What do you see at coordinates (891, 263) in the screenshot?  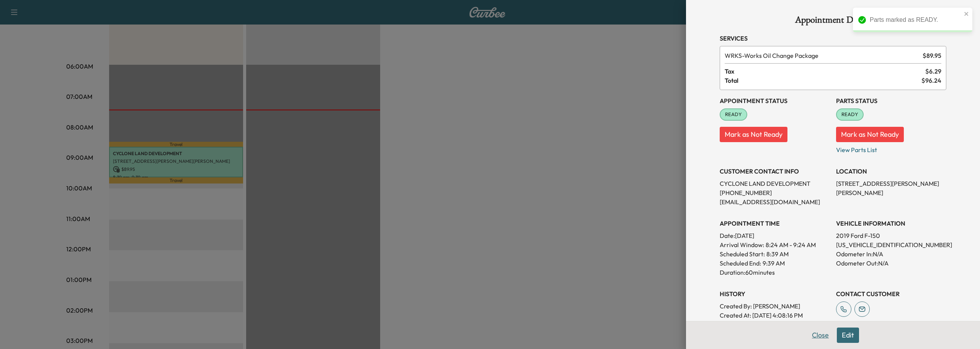 I see `p: Odometer Out: N/A` at bounding box center [891, 263].